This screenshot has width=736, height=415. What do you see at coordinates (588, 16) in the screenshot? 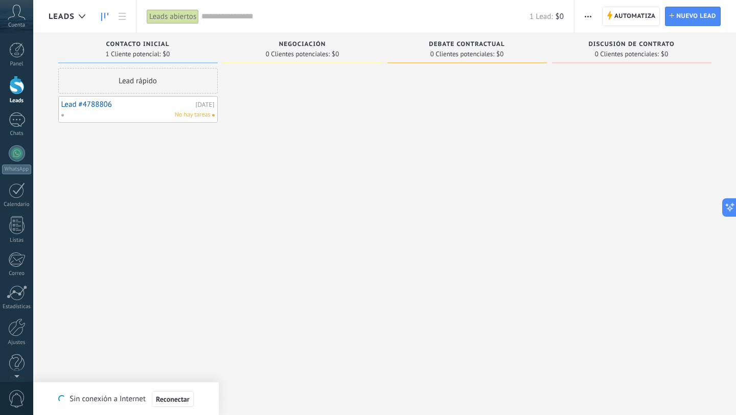
I see `button: Más` at bounding box center [588, 16].